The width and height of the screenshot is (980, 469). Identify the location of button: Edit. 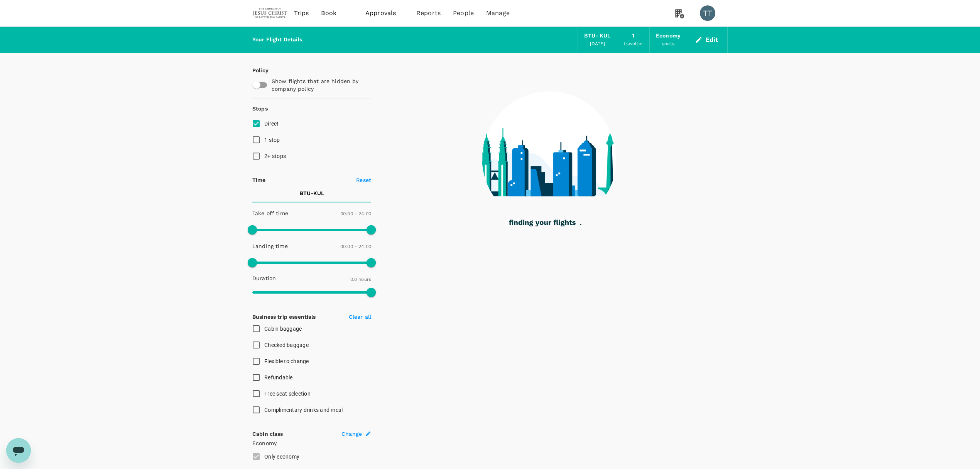
(707, 40).